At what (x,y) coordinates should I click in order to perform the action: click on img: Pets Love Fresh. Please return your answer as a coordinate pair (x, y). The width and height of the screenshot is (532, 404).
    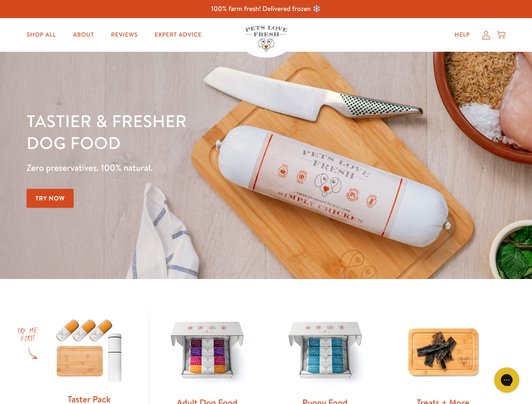
    Looking at the image, I should click on (266, 38).